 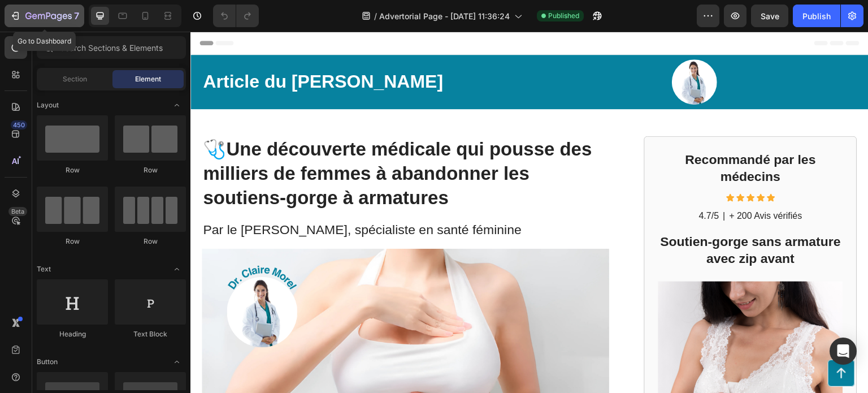 I want to click on div: Heading, so click(x=72, y=334).